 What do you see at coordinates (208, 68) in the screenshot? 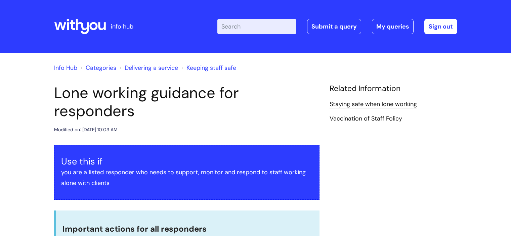
I see `li: Keeping staff safe` at bounding box center [208, 68].